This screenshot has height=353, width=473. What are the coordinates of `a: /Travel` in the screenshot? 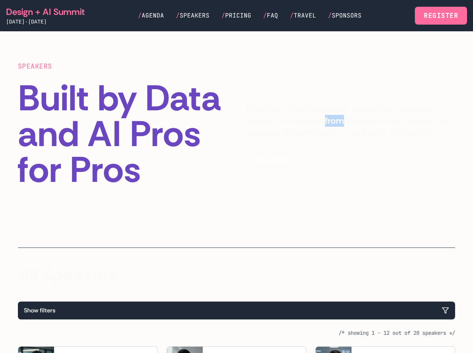 It's located at (303, 16).